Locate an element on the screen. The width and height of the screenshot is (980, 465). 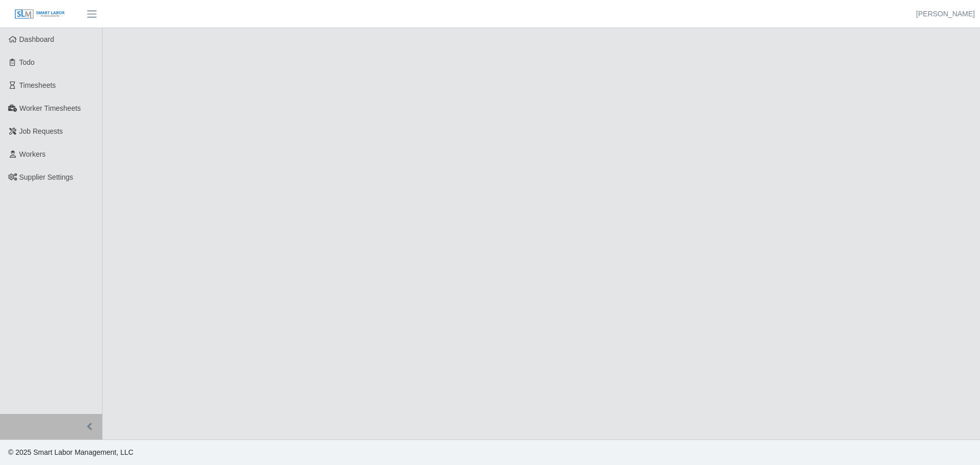
span: Timesheets is located at coordinates (38, 85).